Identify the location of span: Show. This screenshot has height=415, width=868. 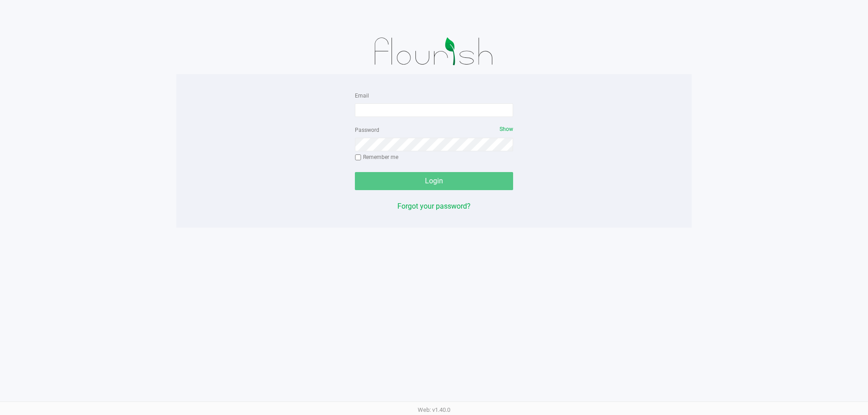
(506, 129).